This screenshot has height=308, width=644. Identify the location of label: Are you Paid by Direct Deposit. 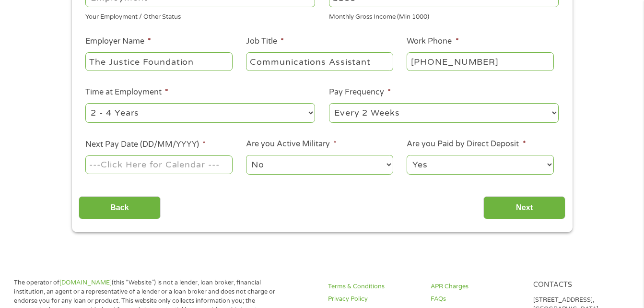
(466, 144).